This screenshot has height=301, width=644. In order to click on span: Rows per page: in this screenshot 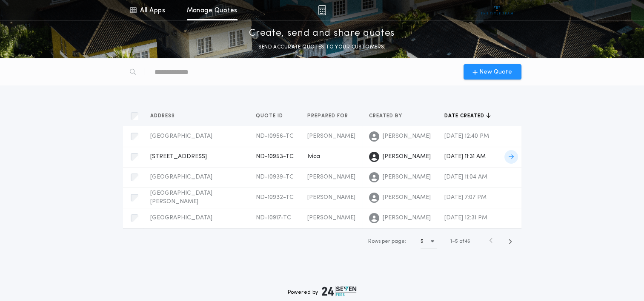, I will do `click(387, 242)`.